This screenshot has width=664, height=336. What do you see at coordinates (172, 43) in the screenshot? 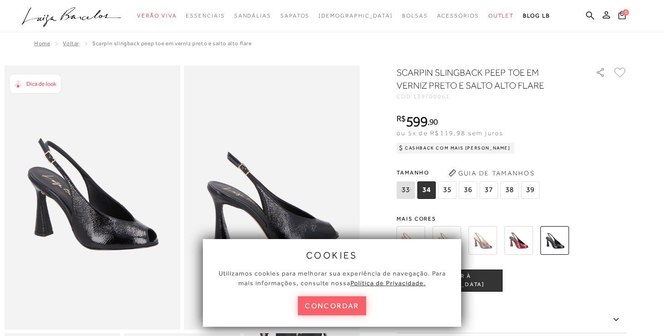
I see `span: SCARPIN SLINGBACK PEEP TOE EM VERNIZ PRETO E SALTO ALTO FLARE` at bounding box center [172, 43].